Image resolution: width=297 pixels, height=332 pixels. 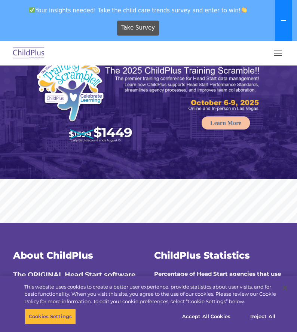 I want to click on button: Close, so click(x=285, y=288).